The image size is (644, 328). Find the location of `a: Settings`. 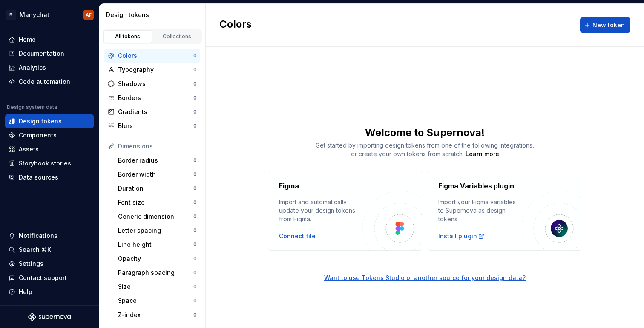

a: Settings is located at coordinates (50, 264).